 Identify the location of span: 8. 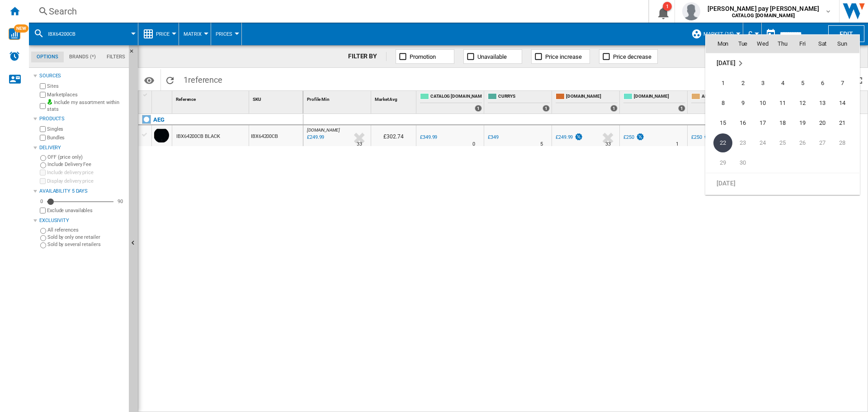
(723, 103).